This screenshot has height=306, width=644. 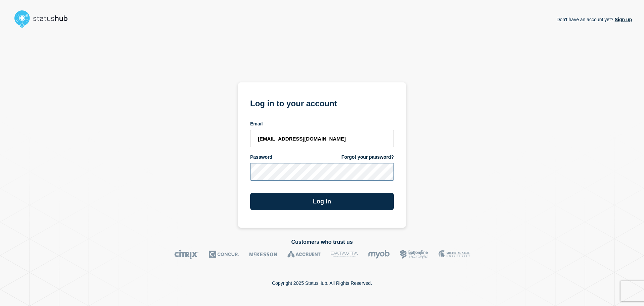 What do you see at coordinates (261, 157) in the screenshot?
I see `span: Password` at bounding box center [261, 157].